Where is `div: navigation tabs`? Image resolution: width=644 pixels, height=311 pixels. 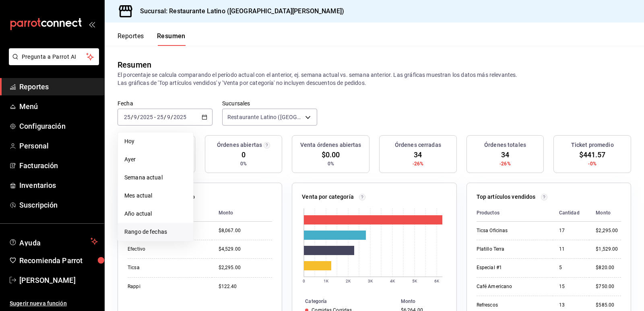 div: navigation tabs is located at coordinates (151, 39).